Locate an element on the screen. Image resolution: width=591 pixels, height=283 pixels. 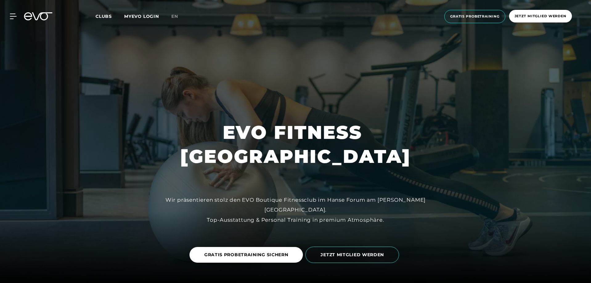
span: Jetzt Mitglied werden is located at coordinates (540, 16).